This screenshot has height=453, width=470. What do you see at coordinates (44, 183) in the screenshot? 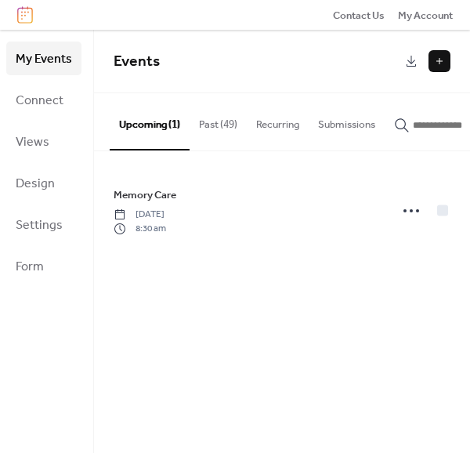
I see `a: Design` at bounding box center [44, 183].